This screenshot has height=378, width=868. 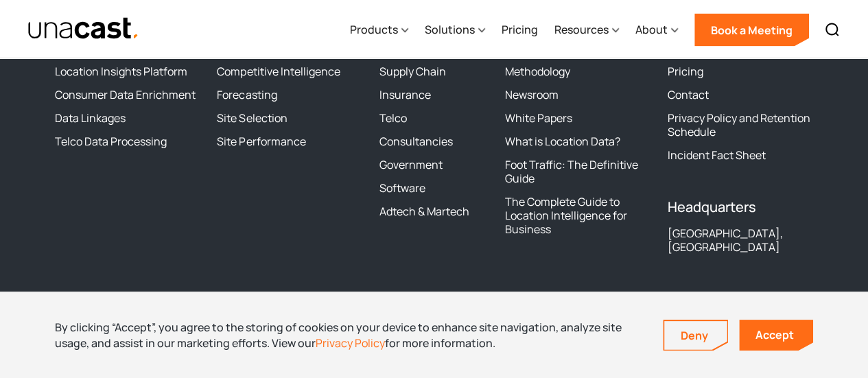 I want to click on a: Accept, so click(x=776, y=335).